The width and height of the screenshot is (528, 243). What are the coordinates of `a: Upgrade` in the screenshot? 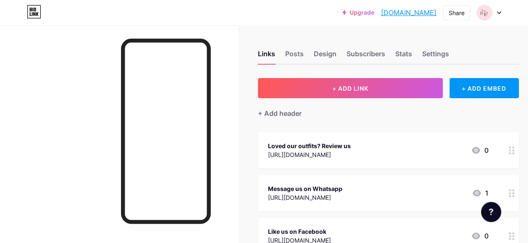 It's located at (358, 13).